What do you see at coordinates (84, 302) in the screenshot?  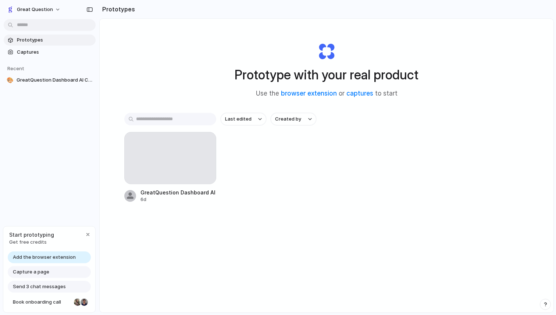 I see `div: Christian Iacullo` at bounding box center [84, 302].